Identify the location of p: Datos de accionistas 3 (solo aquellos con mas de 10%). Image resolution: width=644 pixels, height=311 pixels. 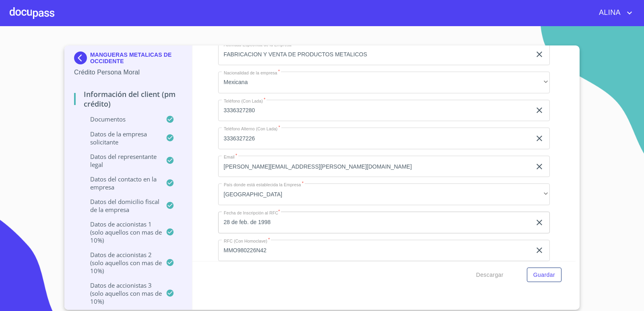
(120, 294).